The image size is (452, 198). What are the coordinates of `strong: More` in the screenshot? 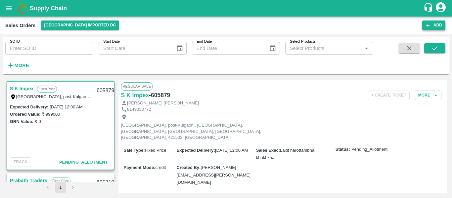 It's located at (21, 65).